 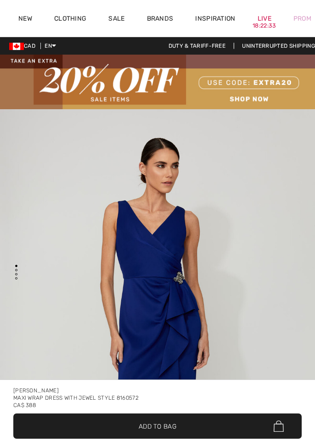 I want to click on span: EN, so click(x=50, y=46).